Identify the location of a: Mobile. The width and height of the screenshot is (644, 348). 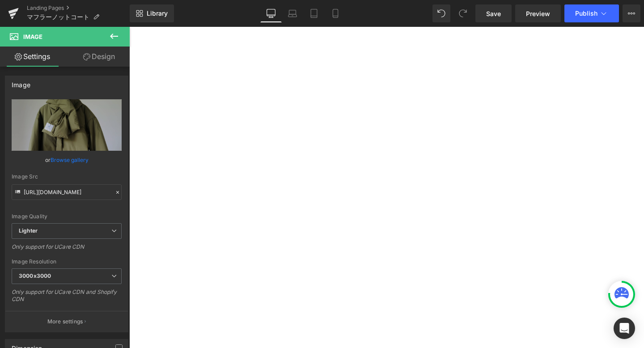
(335, 13).